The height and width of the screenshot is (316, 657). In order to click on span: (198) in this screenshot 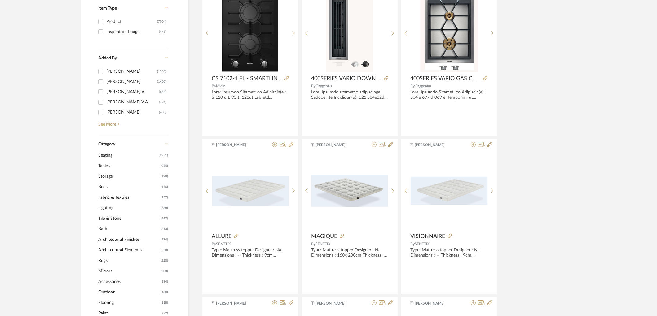, I will do `click(164, 177)`.